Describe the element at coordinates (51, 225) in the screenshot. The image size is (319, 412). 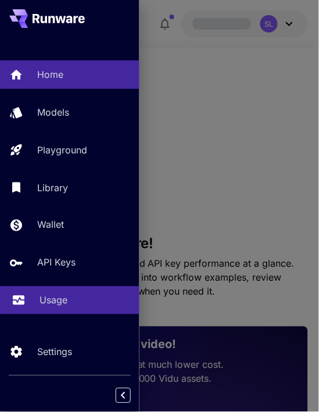
I see `p: Wallet` at that location.